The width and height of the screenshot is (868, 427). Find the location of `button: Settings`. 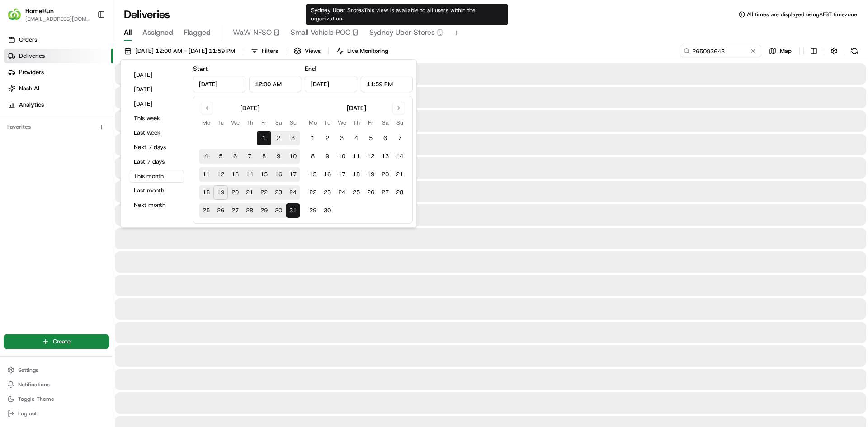

button: Settings is located at coordinates (56, 370).